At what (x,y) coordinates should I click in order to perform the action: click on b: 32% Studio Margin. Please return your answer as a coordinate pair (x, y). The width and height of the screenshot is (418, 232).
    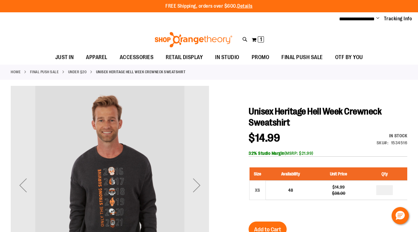
    Looking at the image, I should click on (267, 153).